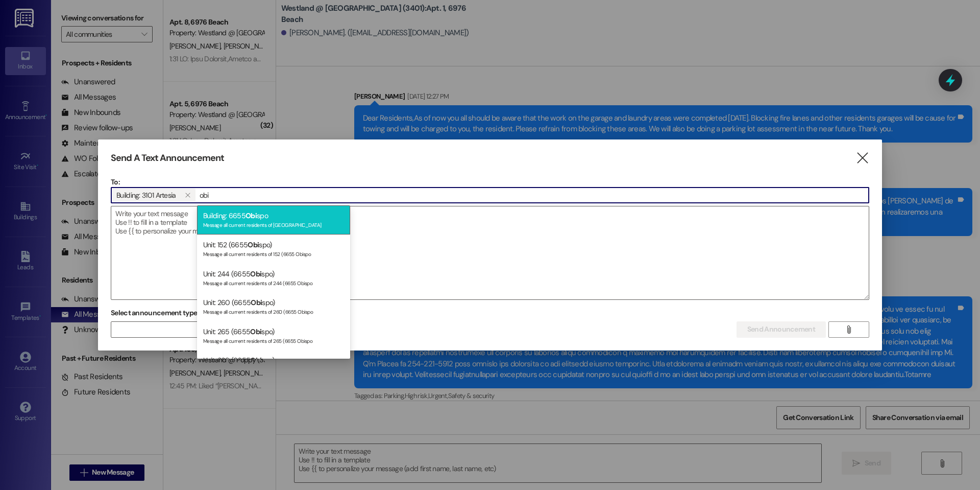 Image resolution: width=980 pixels, height=490 pixels. Describe the element at coordinates (274, 248) in the screenshot. I see `div: Unit: 152 (6655 spo)` at that location.